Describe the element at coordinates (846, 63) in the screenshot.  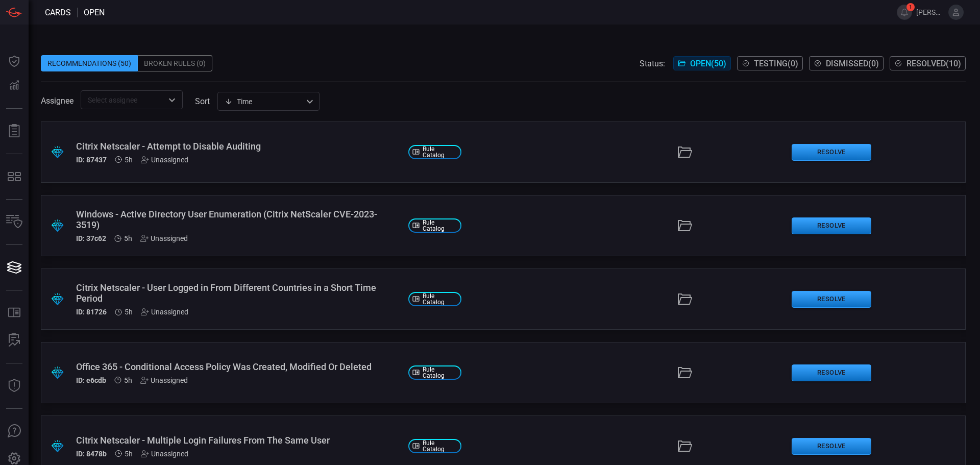
I see `button: Dismissed(0)` at that location.